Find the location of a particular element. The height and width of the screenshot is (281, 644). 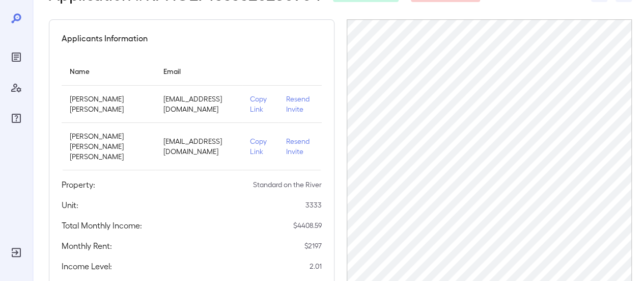

div: FAQ is located at coordinates (17, 118).